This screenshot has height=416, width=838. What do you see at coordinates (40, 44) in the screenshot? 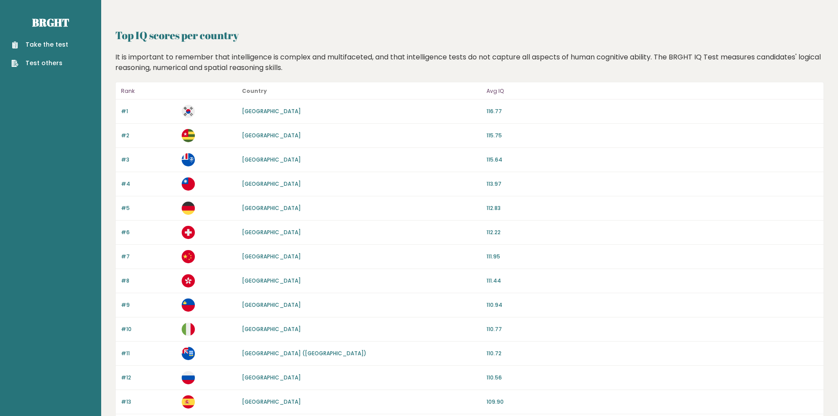
I see `a: Take the test` at bounding box center [40, 44].